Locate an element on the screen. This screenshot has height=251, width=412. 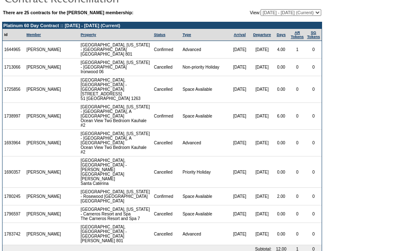
td: 4.00 is located at coordinates (281, 50).